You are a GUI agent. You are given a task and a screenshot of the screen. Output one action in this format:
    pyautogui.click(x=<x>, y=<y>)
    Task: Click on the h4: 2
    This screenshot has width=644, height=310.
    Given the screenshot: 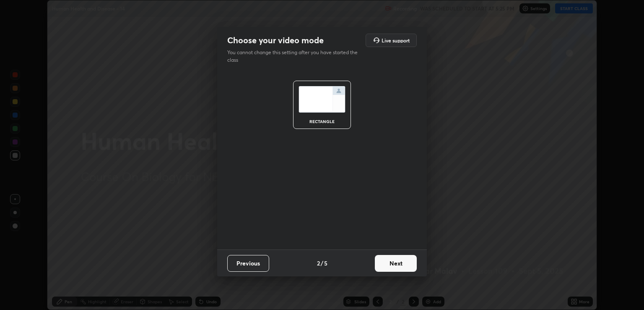 What is the action you would take?
    pyautogui.click(x=318, y=263)
    